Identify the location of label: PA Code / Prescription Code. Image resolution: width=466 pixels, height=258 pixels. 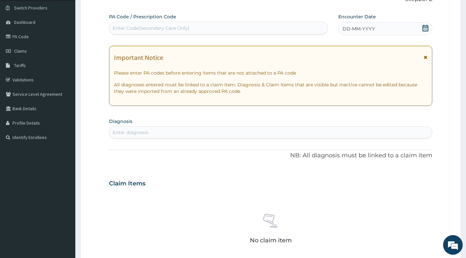
(142, 17).